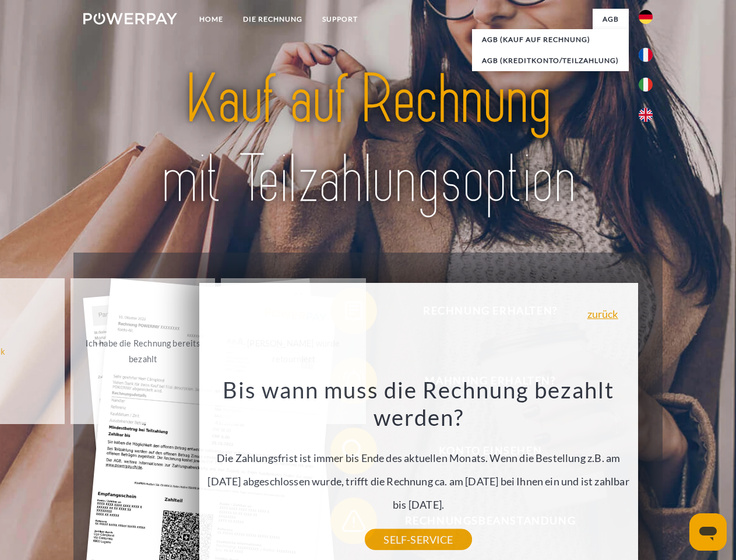  Describe the element at coordinates (646, 115) in the screenshot. I see `img: en` at that location.